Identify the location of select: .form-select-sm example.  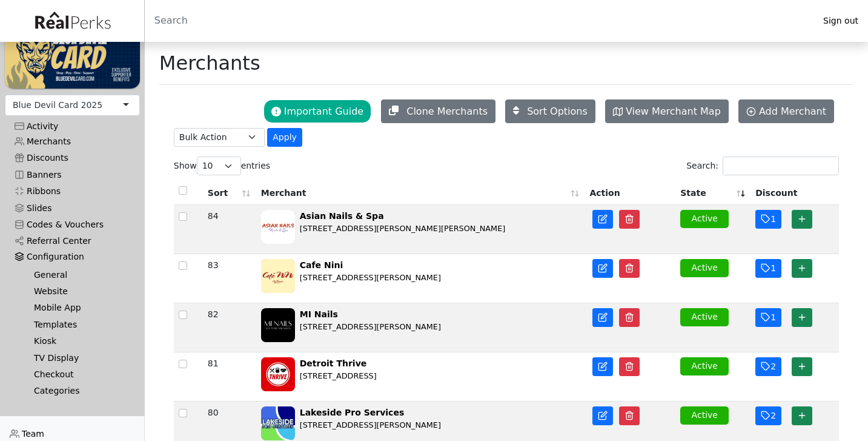
(219, 137).